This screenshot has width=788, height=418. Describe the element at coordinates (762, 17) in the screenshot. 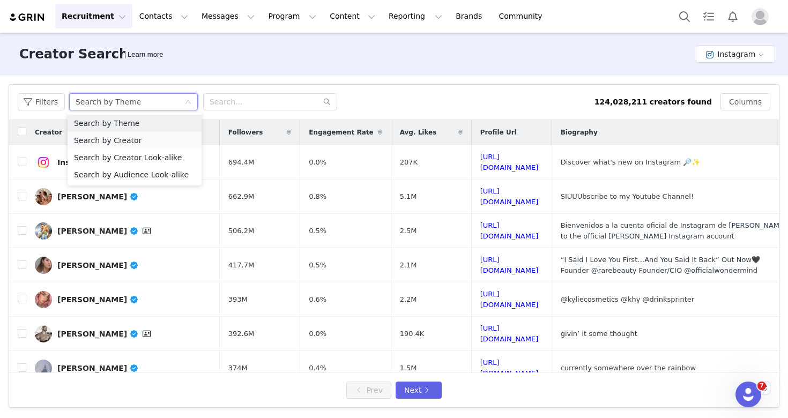

I see `button: Profile` at that location.